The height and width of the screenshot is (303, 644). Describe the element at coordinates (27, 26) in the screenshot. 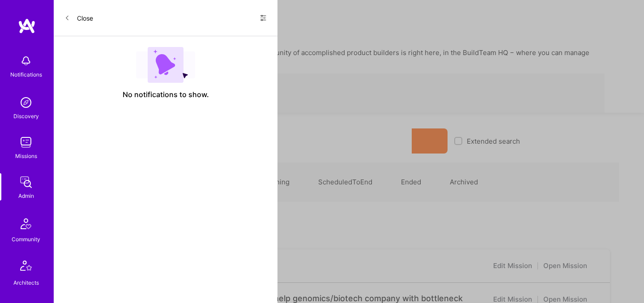

I see `img: logo` at that location.